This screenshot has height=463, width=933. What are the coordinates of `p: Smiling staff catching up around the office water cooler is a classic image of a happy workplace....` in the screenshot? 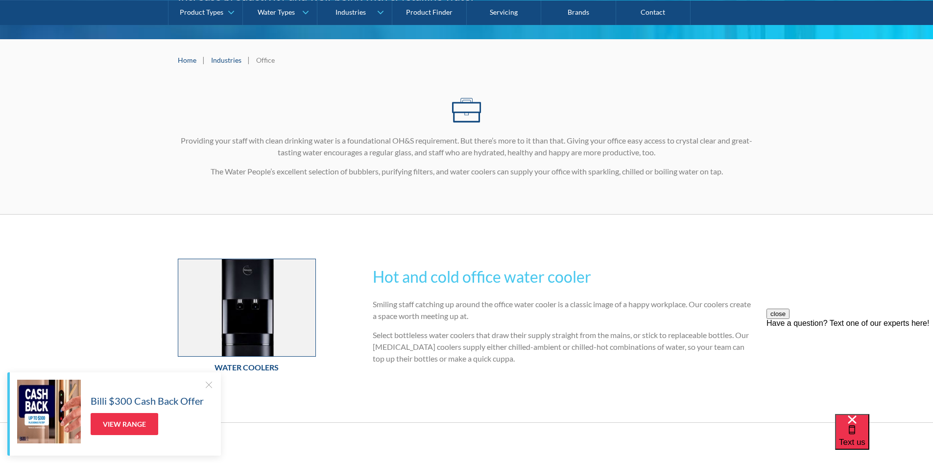 It's located at (564, 310).